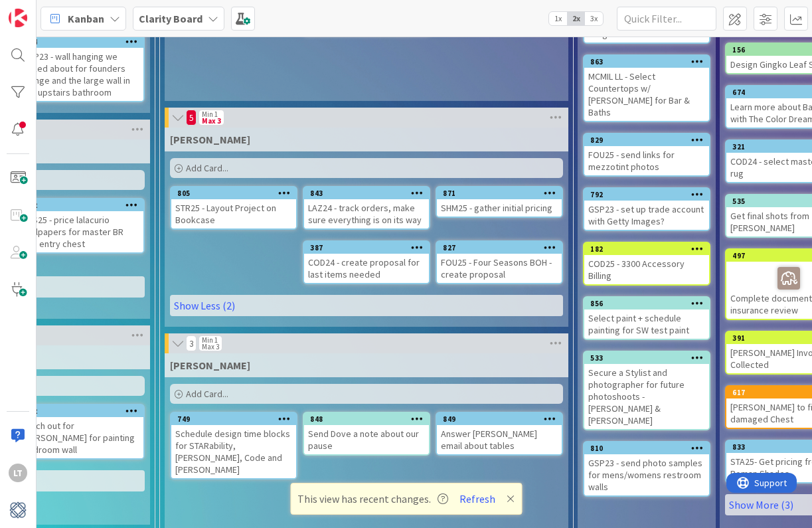 Image resolution: width=812 pixels, height=528 pixels. What do you see at coordinates (366, 306) in the screenshot?
I see `a: Show Less (2)` at bounding box center [366, 306].